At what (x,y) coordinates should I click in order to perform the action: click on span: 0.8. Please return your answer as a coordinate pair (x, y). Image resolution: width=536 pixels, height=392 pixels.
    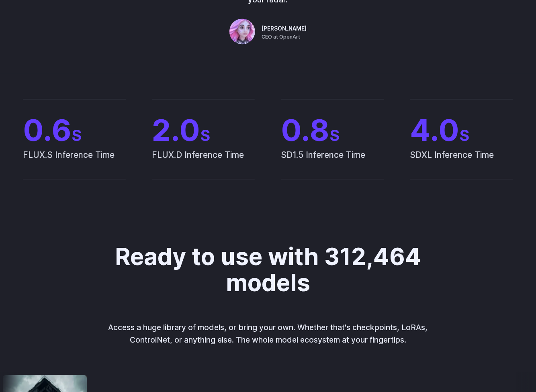
    Looking at the image, I should click on (332, 131).